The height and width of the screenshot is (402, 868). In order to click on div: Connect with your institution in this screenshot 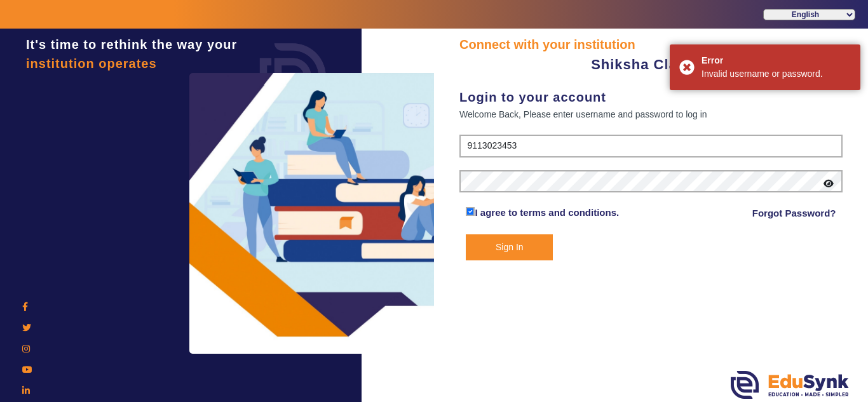, I will do `click(650, 44)`.